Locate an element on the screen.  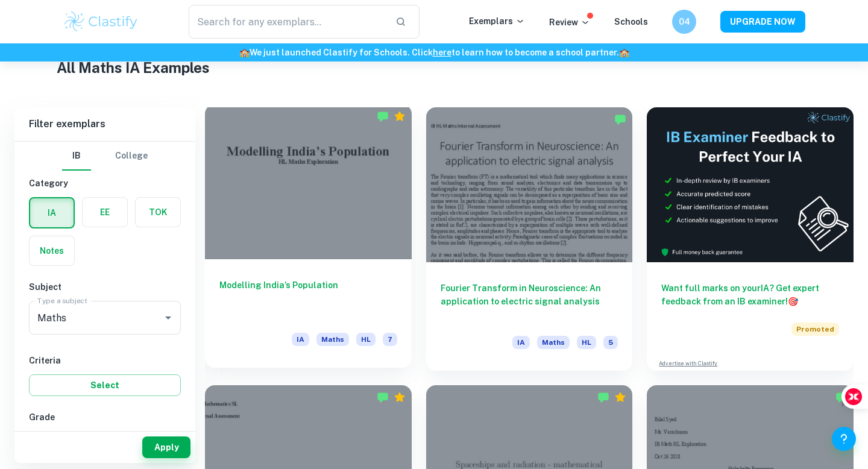
button: Open is located at coordinates (168, 318).